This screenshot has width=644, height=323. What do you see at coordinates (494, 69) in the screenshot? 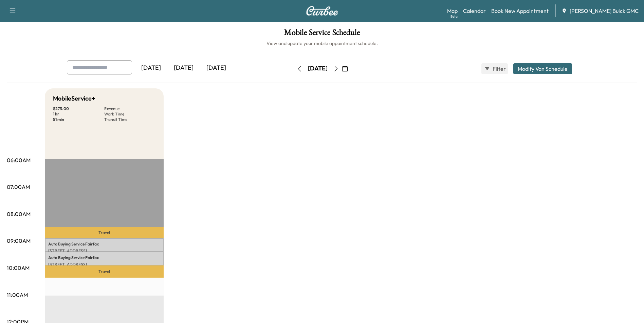
I see `button: Filter` at bounding box center [494, 69].